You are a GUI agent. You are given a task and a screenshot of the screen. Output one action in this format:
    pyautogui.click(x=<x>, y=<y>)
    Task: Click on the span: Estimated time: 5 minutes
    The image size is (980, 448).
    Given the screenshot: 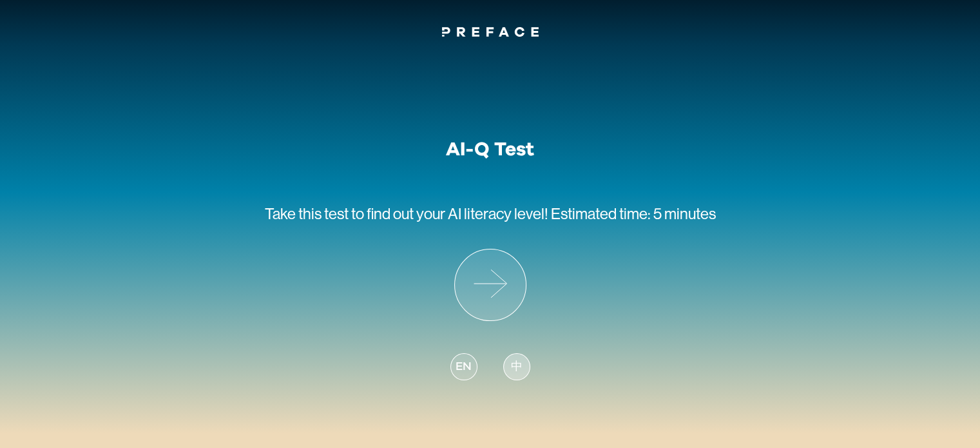 What is the action you would take?
    pyautogui.click(x=634, y=213)
    